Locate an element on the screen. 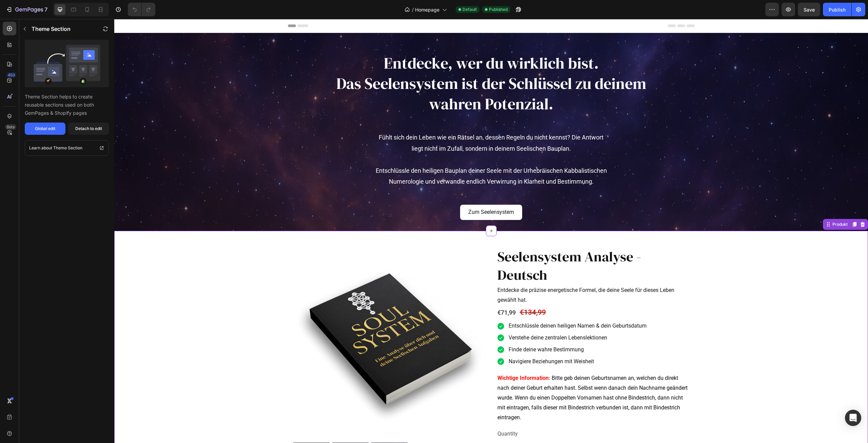  button: Save is located at coordinates (809, 10).